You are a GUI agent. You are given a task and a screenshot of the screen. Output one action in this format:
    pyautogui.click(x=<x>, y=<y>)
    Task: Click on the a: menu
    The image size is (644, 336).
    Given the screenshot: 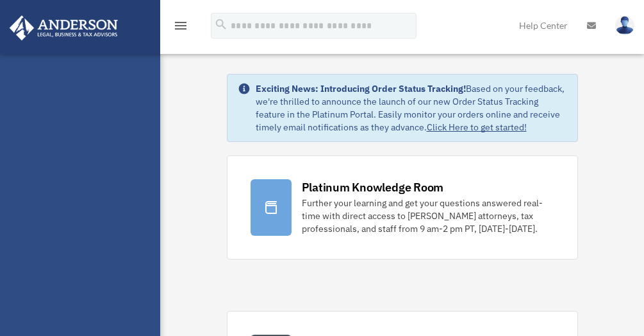 What is the action you would take?
    pyautogui.click(x=181, y=27)
    